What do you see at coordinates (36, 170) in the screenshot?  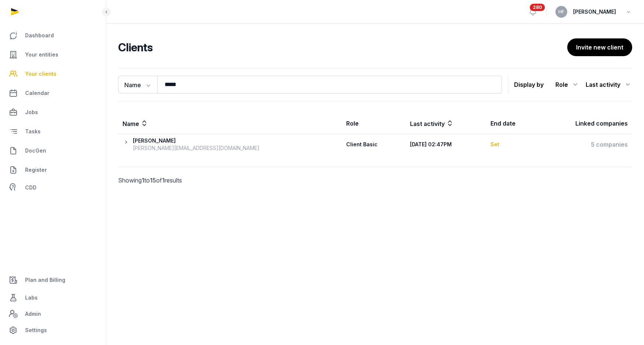 I see `span: Register` at bounding box center [36, 170].